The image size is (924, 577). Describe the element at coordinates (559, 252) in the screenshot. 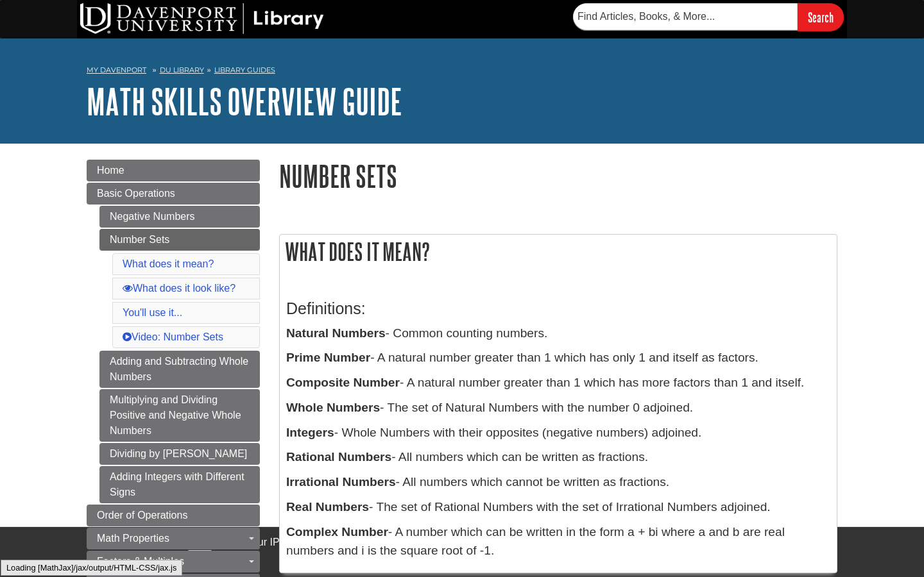

I see `h2: What does it mean?` at that location.